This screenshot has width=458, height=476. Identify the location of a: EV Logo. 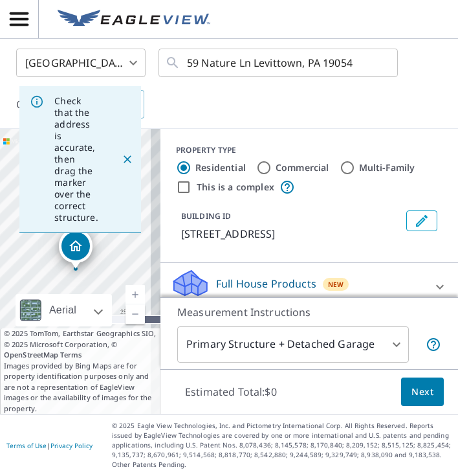
(134, 20).